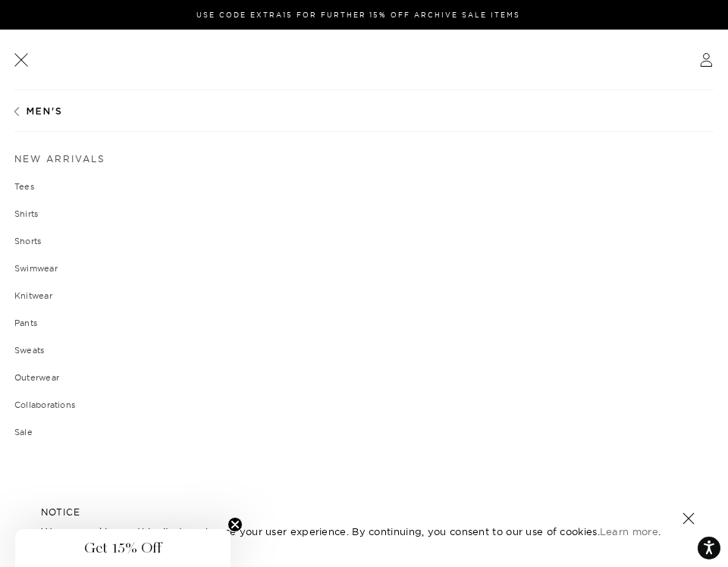 Image resolution: width=728 pixels, height=567 pixels. What do you see at coordinates (358, 15) in the screenshot?
I see `p: Use Code EXTRA15 for Further 15% Off Archive Sale Items` at bounding box center [358, 15].